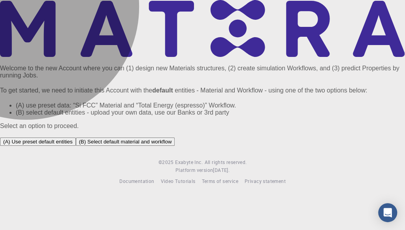 This screenshot has height=230, width=405. What do you see at coordinates (167, 163) in the screenshot?
I see `span: © 2025` at bounding box center [167, 163].